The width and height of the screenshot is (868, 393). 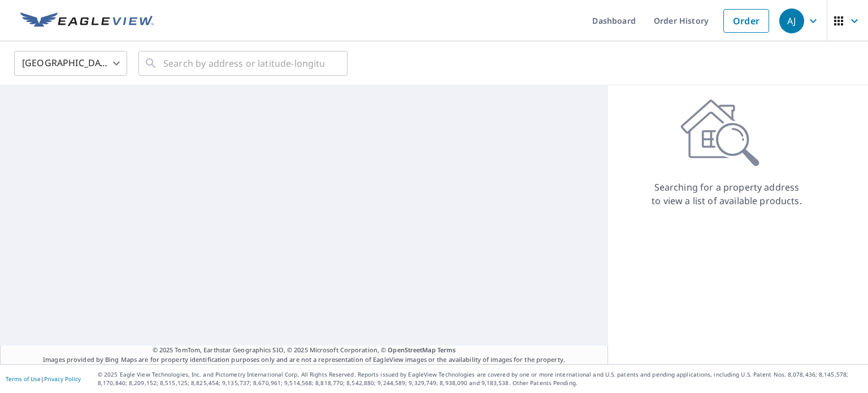 I want to click on span: © 2025 TomTom, Earthstar Geographics SIO, © 2025 Microsoft Corporation, ©, so click(x=304, y=350).